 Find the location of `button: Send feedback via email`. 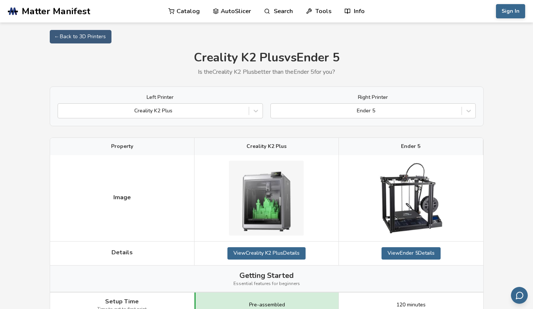

button: Send feedback via email is located at coordinates (519, 295).